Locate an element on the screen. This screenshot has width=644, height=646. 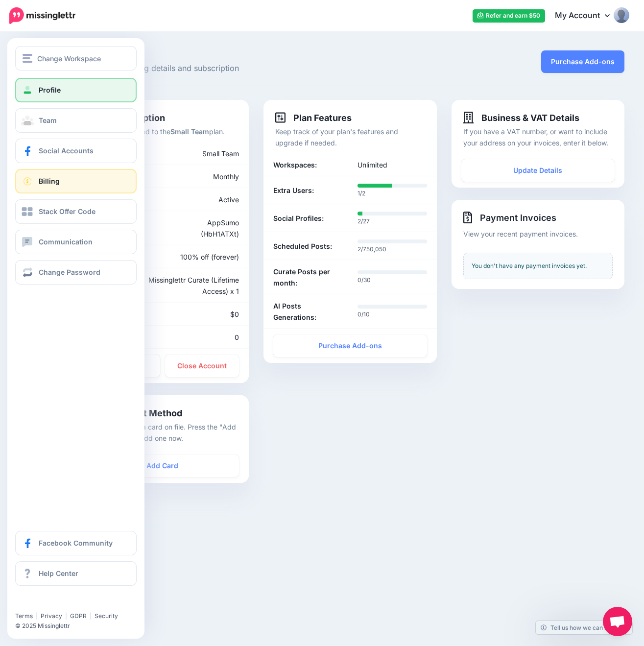
a: Terms is located at coordinates (24, 615).